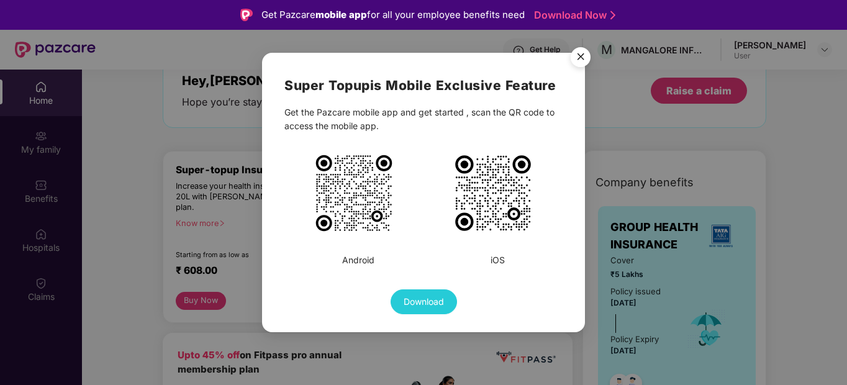 The width and height of the screenshot is (847, 385). What do you see at coordinates (493, 193) in the screenshot?
I see `img: PiA8c3ZnIHdpZHRoPSIxMDIzIiBoZWlnaHQ9IjEwMjMiIHZpZXdCb3g9Ii0xIC0xIDMxIDMxIiB4bWxucz0iaHR0cDovL3d3d...` at bounding box center [493, 193].